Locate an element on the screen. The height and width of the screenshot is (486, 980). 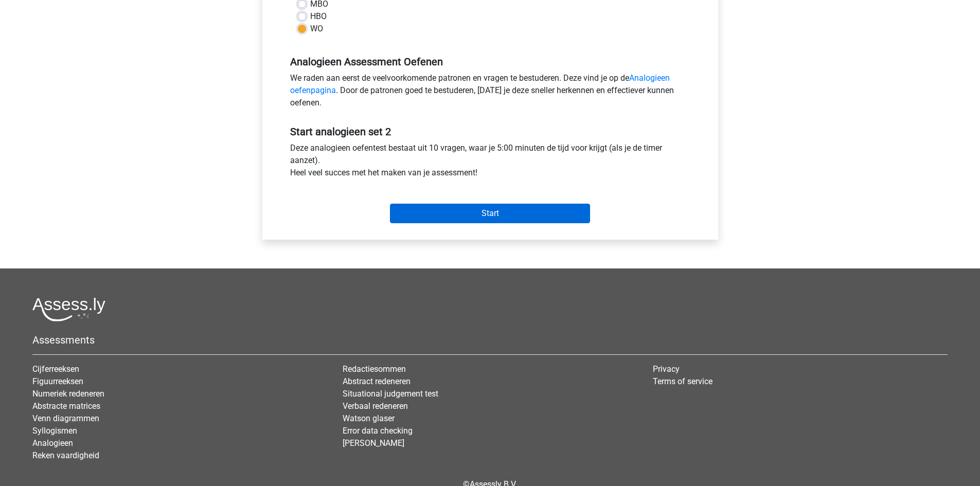
a: Privacy is located at coordinates (666, 369).